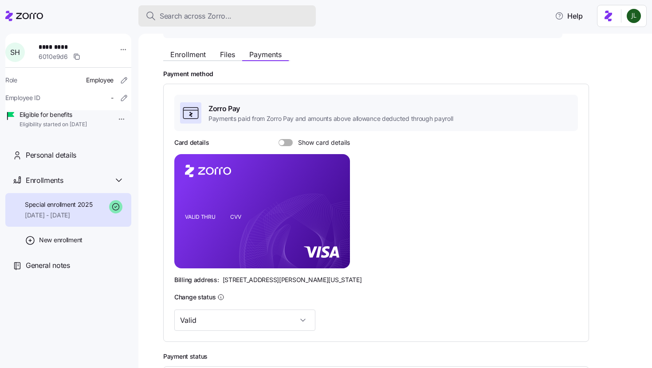 Image resolution: width=652 pixels, height=368 pixels. Describe the element at coordinates (192, 143) in the screenshot. I see `h3: Card details` at that location.